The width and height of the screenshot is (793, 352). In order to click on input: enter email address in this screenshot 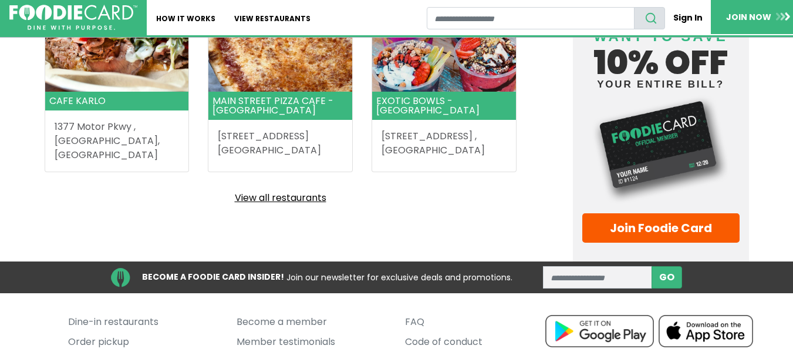, I will do `click(598, 277)`.